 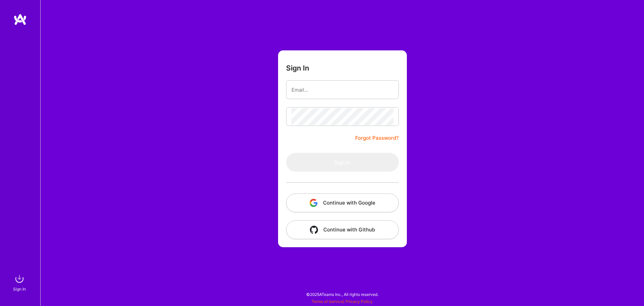 I want to click on img: sign in, so click(x=20, y=279).